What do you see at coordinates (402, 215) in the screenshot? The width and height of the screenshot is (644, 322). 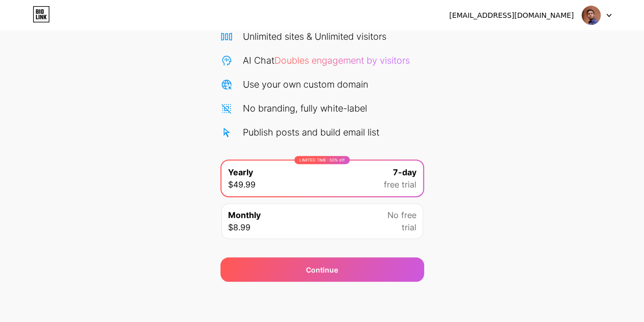 I see `span: No free` at bounding box center [402, 215].